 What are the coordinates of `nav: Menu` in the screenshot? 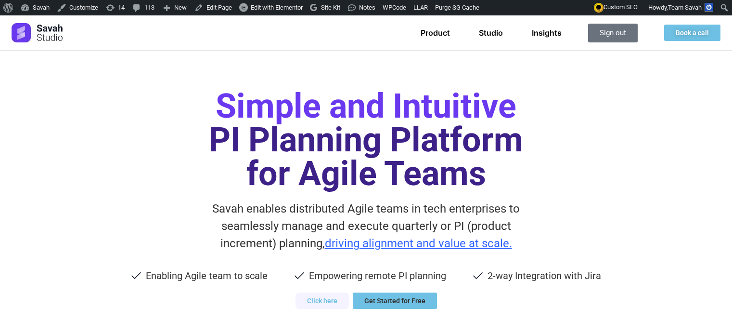 It's located at (491, 33).